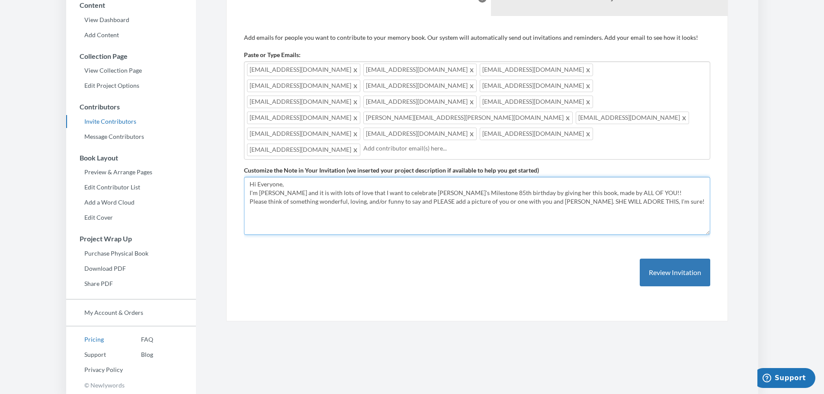  Describe the element at coordinates (131, 239) in the screenshot. I see `h3: Project Wrap Up` at that location.